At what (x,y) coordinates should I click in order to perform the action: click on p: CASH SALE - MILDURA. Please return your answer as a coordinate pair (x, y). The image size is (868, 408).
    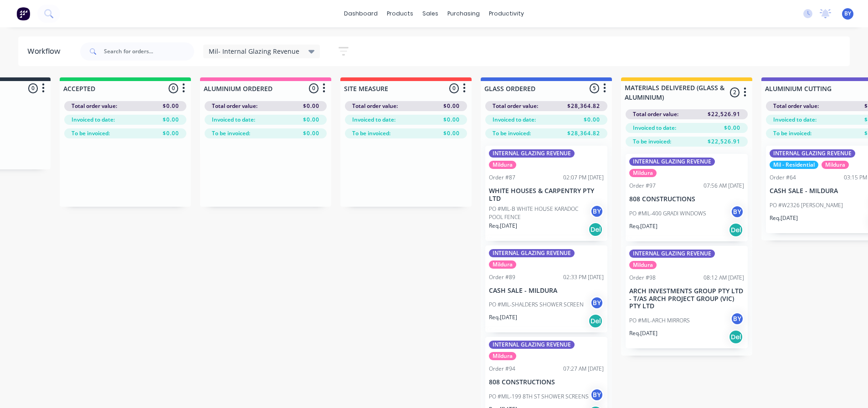
    Looking at the image, I should click on (547, 290).